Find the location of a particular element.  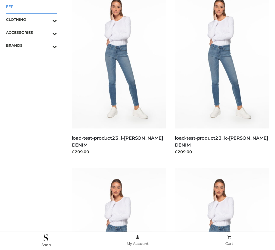

a: BRANDSToggle Submenu is located at coordinates (31, 45).